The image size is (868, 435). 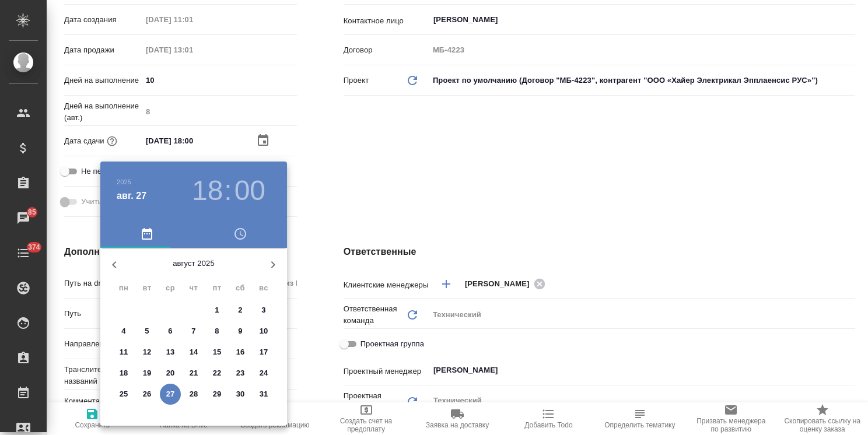 What do you see at coordinates (264, 352) in the screenshot?
I see `p: 17` at bounding box center [264, 352].